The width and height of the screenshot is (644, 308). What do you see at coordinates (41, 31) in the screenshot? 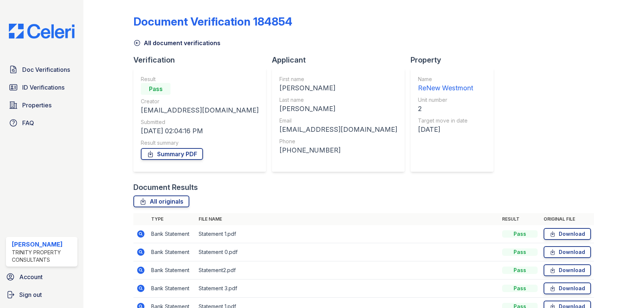
I see `img: CE_Logo_Blue-a8612792a0a2168367f1c8372b55b34899dd931a85d93a1a3d3e32e68fde9ad4.png` at bounding box center [41, 31].